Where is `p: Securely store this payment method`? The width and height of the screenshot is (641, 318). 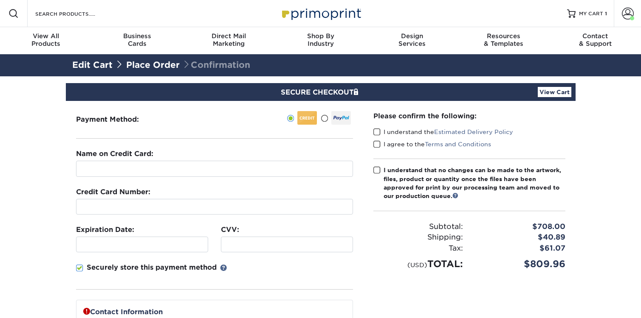 p: Securely store this payment method is located at coordinates (152, 268).